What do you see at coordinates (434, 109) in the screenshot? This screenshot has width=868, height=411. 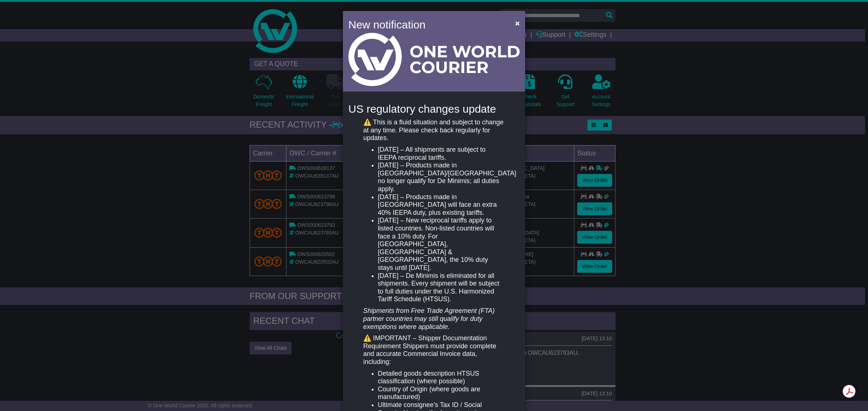 I see `h4: US regulatory changes update` at bounding box center [434, 109].